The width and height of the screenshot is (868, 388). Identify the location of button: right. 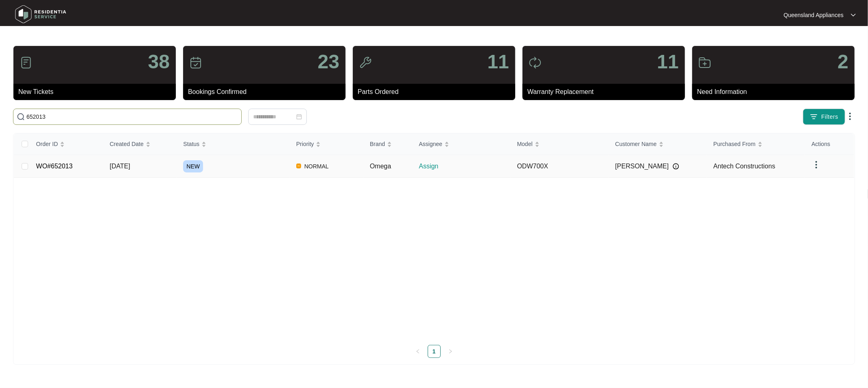
(450, 352).